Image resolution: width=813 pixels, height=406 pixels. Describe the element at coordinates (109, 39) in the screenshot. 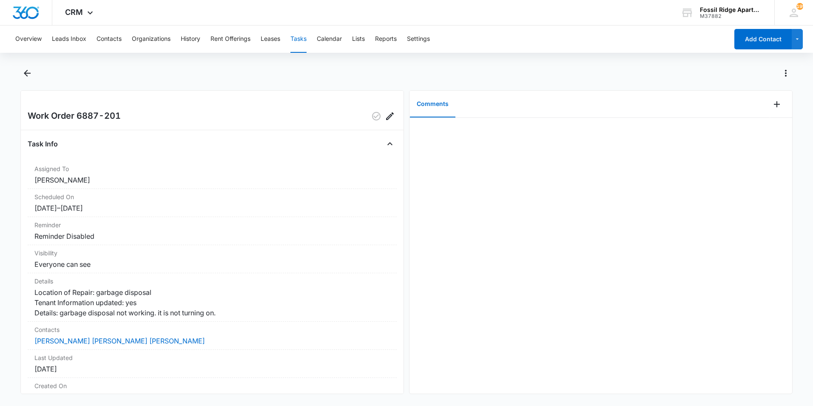

I see `button: Contacts` at that location.